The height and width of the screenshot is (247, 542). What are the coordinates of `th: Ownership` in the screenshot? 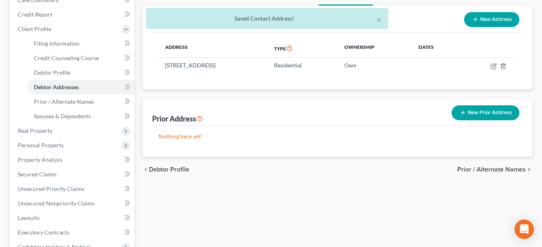 It's located at (375, 48).